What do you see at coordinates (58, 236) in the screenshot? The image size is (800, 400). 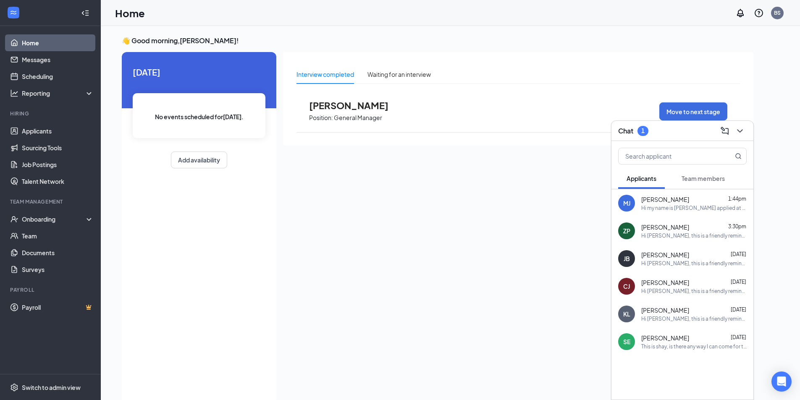 I see `a: Team` at bounding box center [58, 236].